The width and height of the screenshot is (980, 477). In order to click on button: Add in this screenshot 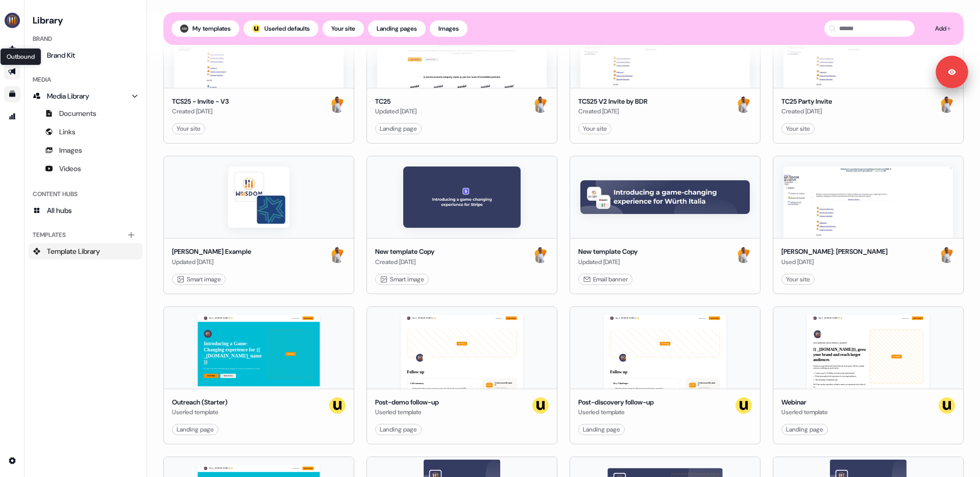, I will do `click(942, 29)`.